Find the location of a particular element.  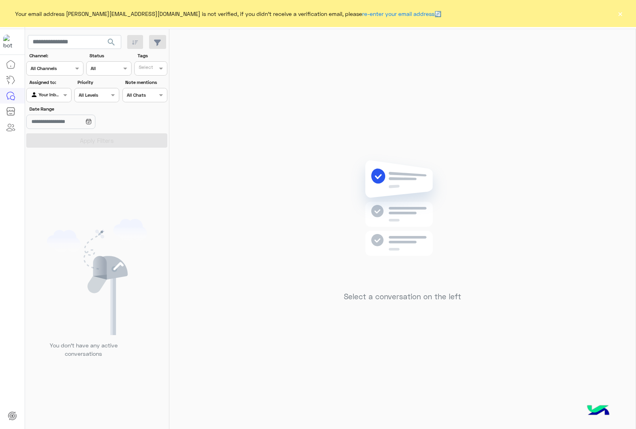

label: Channel: is located at coordinates (56, 56).